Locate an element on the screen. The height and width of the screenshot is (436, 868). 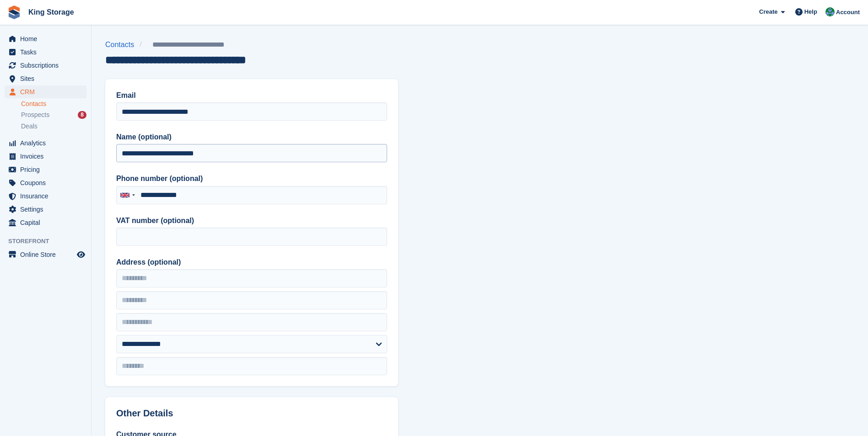
h2: Other Details is located at coordinates (252, 413).